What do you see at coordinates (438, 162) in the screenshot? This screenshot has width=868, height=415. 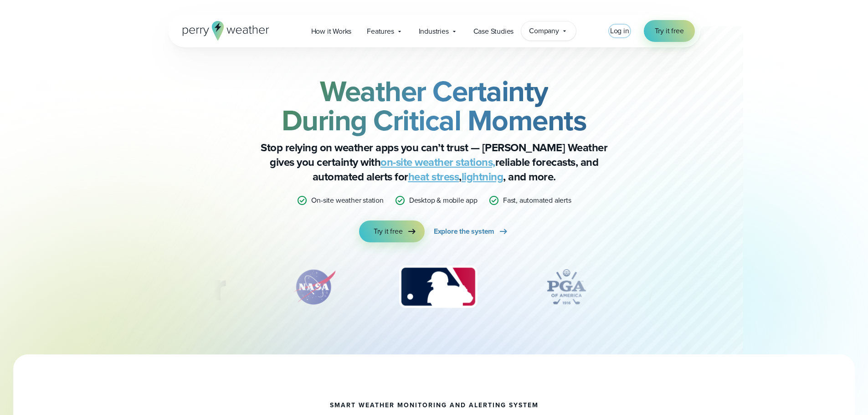 I see `a: on-site weather stations,` at bounding box center [438, 162].